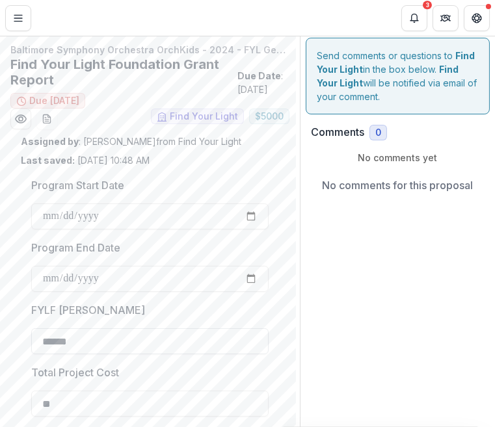  Describe the element at coordinates (427, 5) in the screenshot. I see `div: 3` at that location.